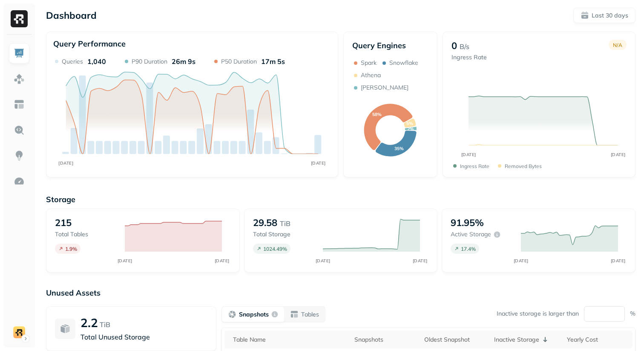 The height and width of the screenshot is (351, 644). What do you see at coordinates (385, 339) in the screenshot?
I see `div: Snapshots` at bounding box center [385, 339].